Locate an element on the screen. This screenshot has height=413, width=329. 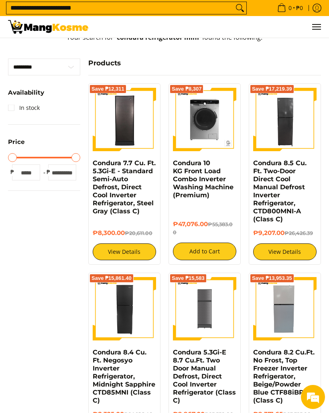
span: Save ₱8,307 is located at coordinates (187, 89).